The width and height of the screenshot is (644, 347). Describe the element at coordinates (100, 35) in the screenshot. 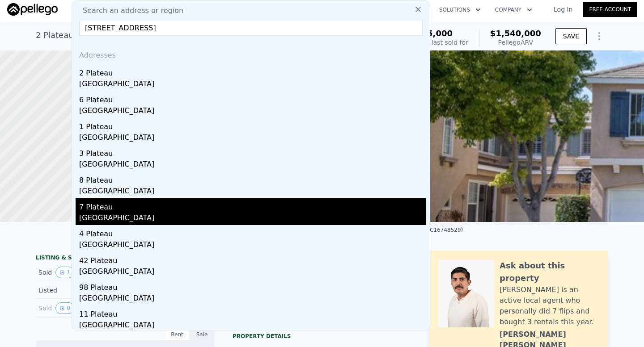

I see `div: 2 Plateau , Aliso Viejo , CA 92656` at that location.